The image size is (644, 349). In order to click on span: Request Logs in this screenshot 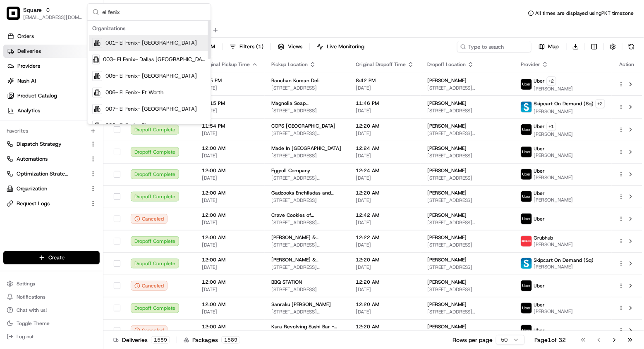, I will do `click(33, 204)`.